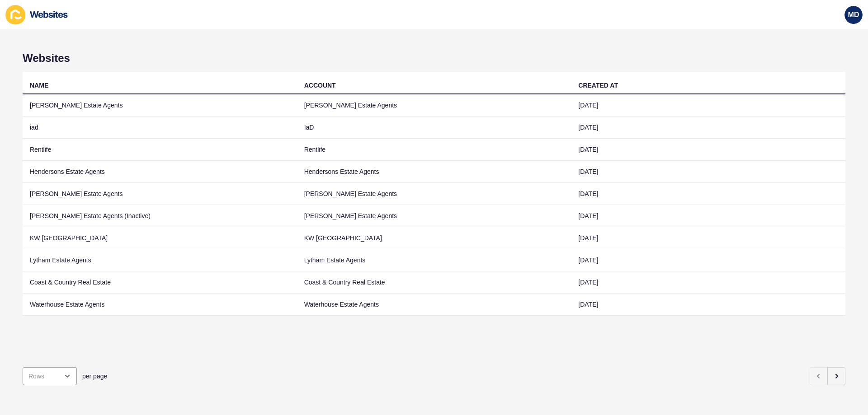 The height and width of the screenshot is (415, 868). What do you see at coordinates (598, 85) in the screenshot?
I see `div: CREATED AT` at bounding box center [598, 85].